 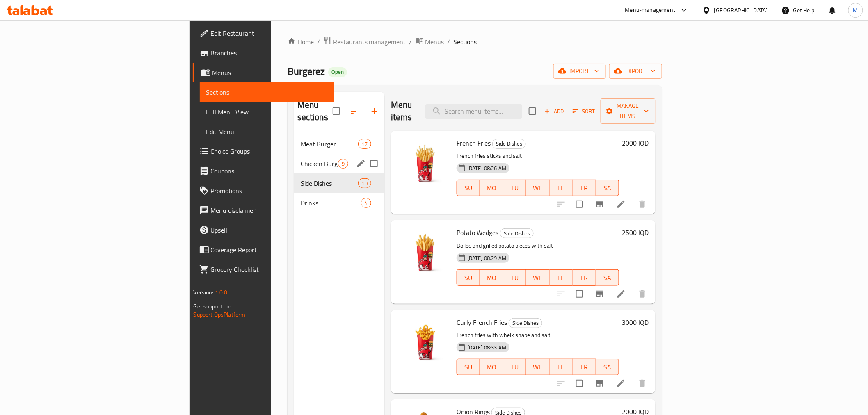 What do you see at coordinates (580, 71) in the screenshot?
I see `button: import` at bounding box center [580, 71].